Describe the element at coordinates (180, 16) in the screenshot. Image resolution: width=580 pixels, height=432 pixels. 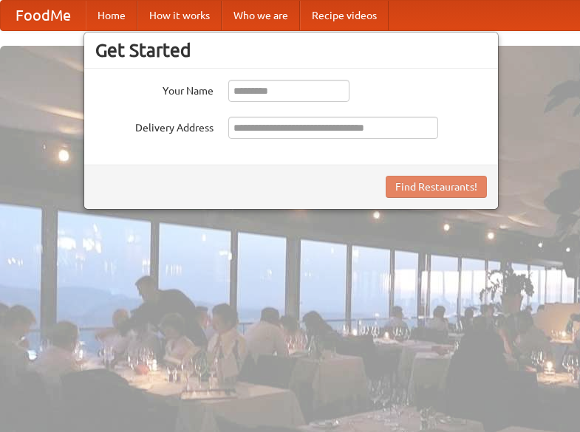
I see `a: How it works` at that location.